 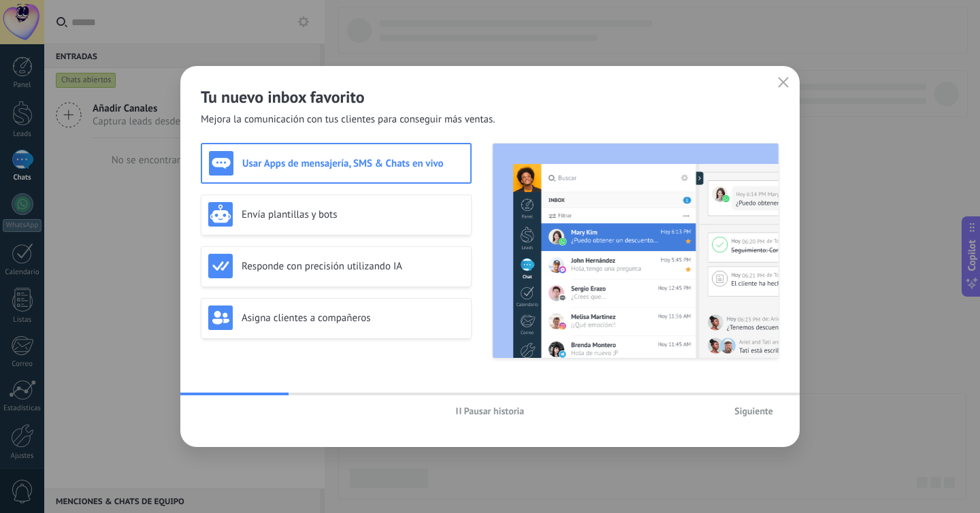 I want to click on h3: Asigna clientes a compañeros, so click(x=352, y=317).